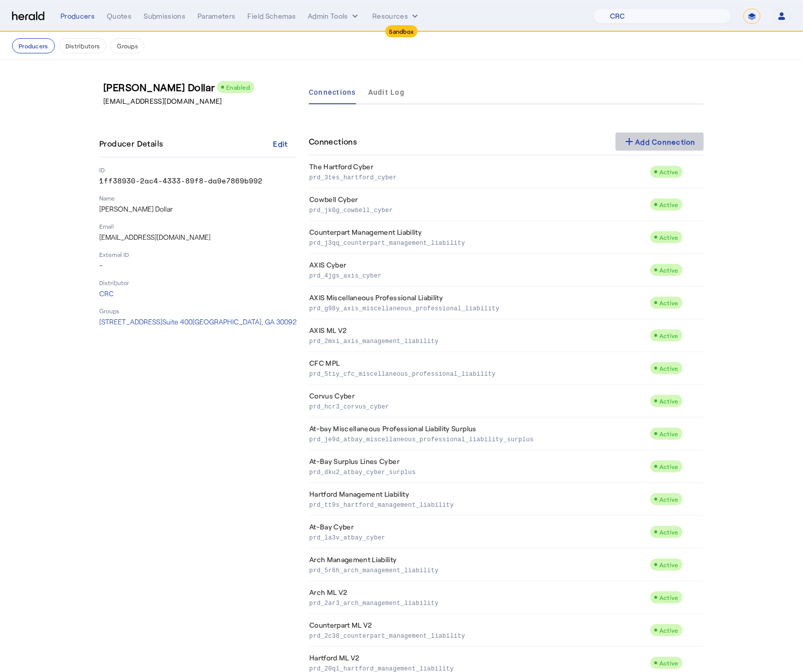  What do you see at coordinates (478, 472) in the screenshot?
I see `p: prd_dku2_atbay_cyber_surplus` at bounding box center [478, 472].